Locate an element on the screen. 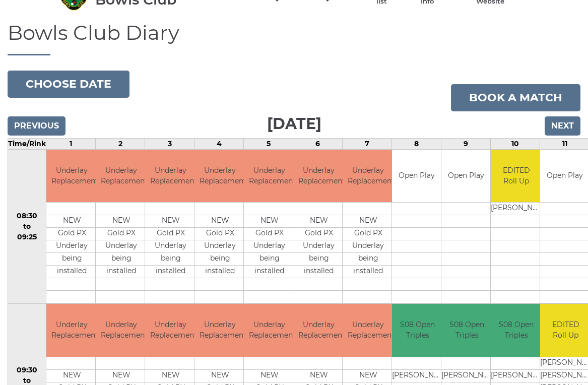 The width and height of the screenshot is (588, 385). input: Next is located at coordinates (562, 126).